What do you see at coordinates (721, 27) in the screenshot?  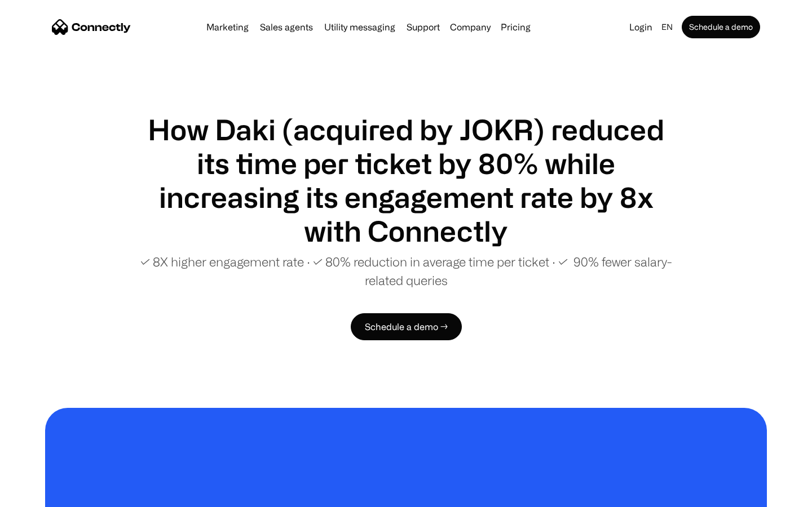 I see `a: Schedule a demo` at bounding box center [721, 27].